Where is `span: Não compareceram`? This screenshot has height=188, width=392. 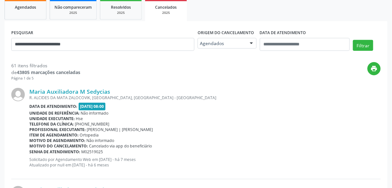
span: Não compareceram is located at coordinates (73, 7).